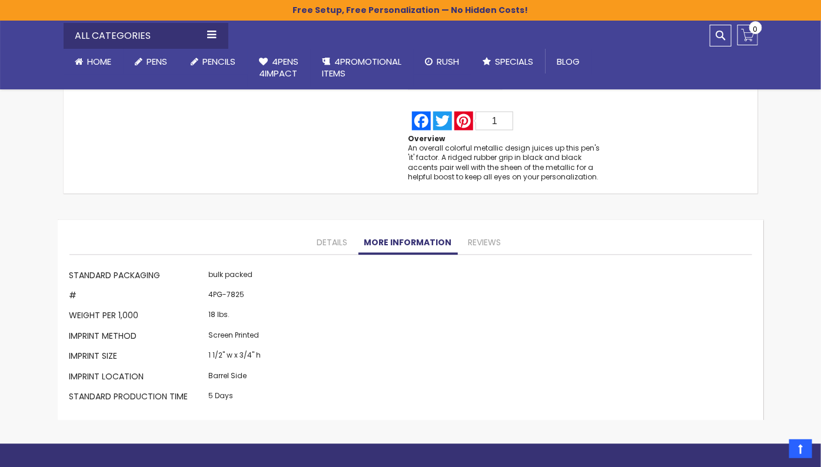 This screenshot has height=467, width=821. What do you see at coordinates (332, 243) in the screenshot?
I see `a: Details` at bounding box center [332, 243].